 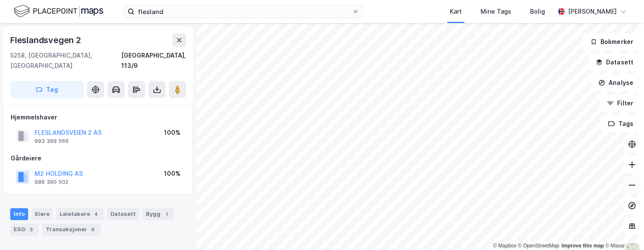 I want to click on div: 986 390 502, so click(x=51, y=182).